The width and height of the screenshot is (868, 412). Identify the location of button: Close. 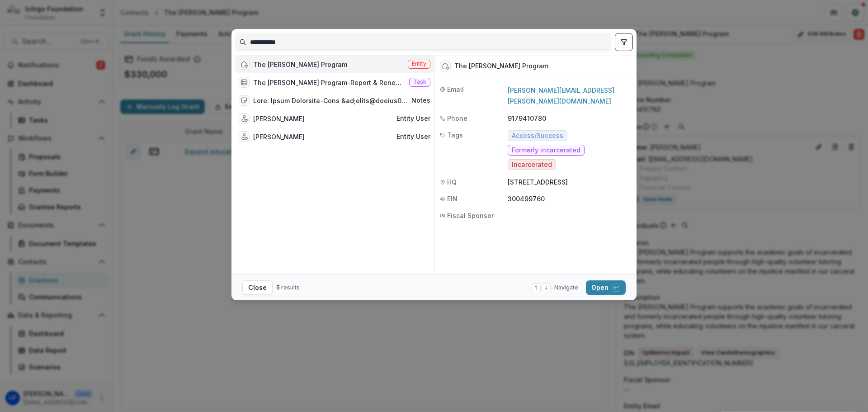
(258, 288).